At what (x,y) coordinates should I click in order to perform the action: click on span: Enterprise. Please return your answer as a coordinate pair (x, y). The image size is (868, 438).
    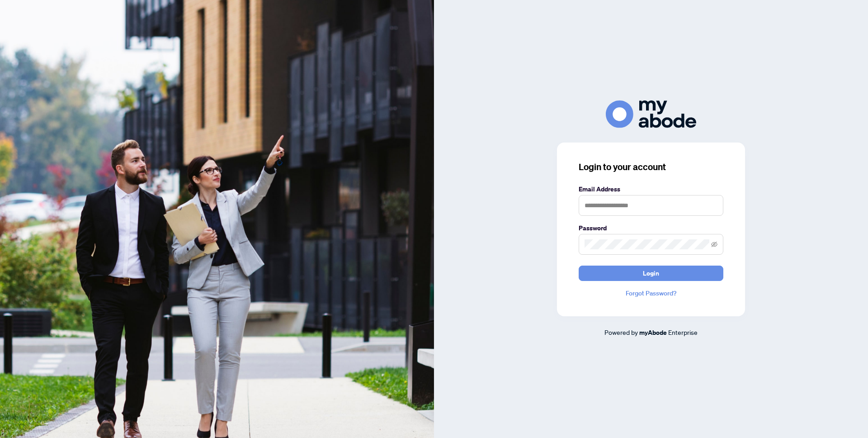
    Looking at the image, I should click on (683, 332).